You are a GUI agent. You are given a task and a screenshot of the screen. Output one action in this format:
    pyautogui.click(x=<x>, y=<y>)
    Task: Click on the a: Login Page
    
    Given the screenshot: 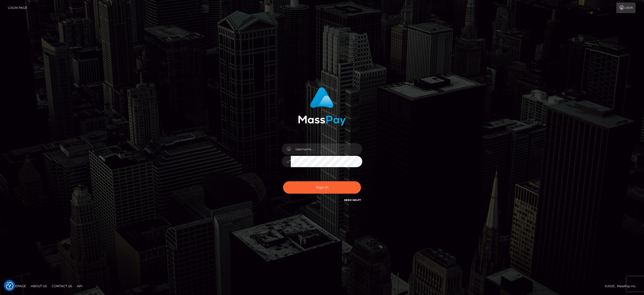 What is the action you would take?
    pyautogui.click(x=17, y=8)
    